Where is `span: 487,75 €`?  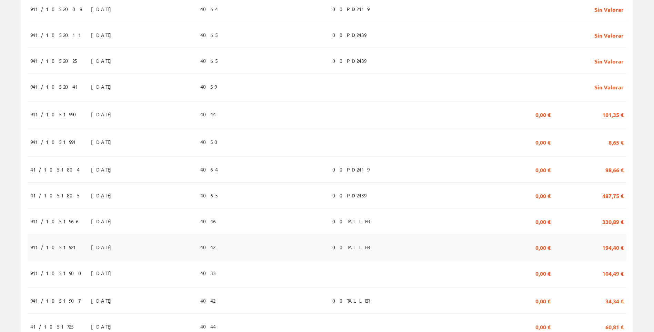 span: 487,75 € is located at coordinates (613, 195).